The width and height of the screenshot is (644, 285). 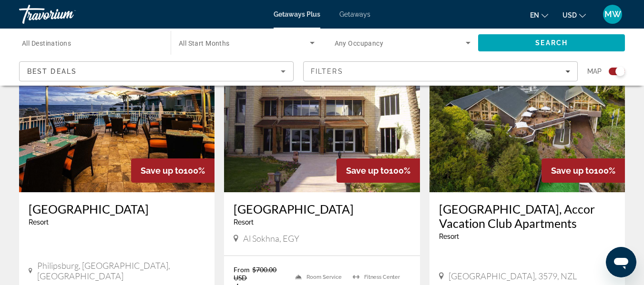 What do you see at coordinates (297, 14) in the screenshot?
I see `span: Getaways Plus` at bounding box center [297, 14].